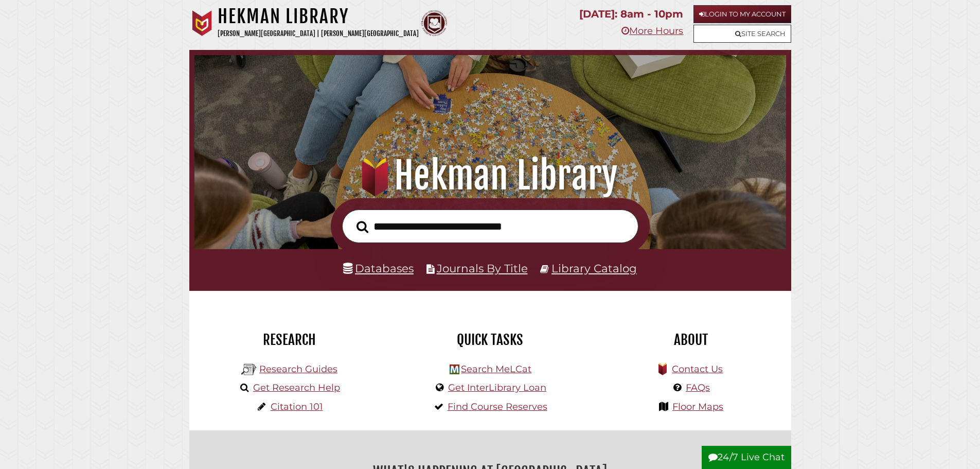 The height and width of the screenshot is (469, 980). What do you see at coordinates (497, 388) in the screenshot?
I see `a: Get InterLibrary Loan` at bounding box center [497, 388].